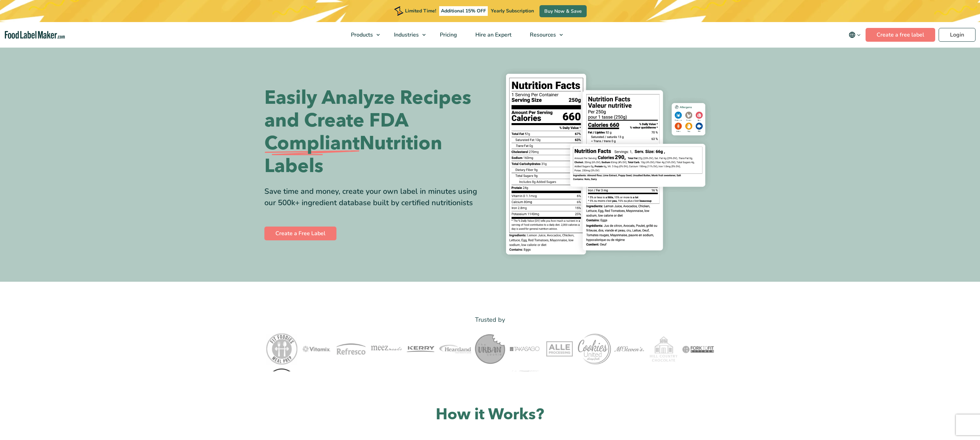 This screenshot has width=980, height=440. Describe the element at coordinates (300, 233) in the screenshot. I see `a: Create a Free Label` at that location.